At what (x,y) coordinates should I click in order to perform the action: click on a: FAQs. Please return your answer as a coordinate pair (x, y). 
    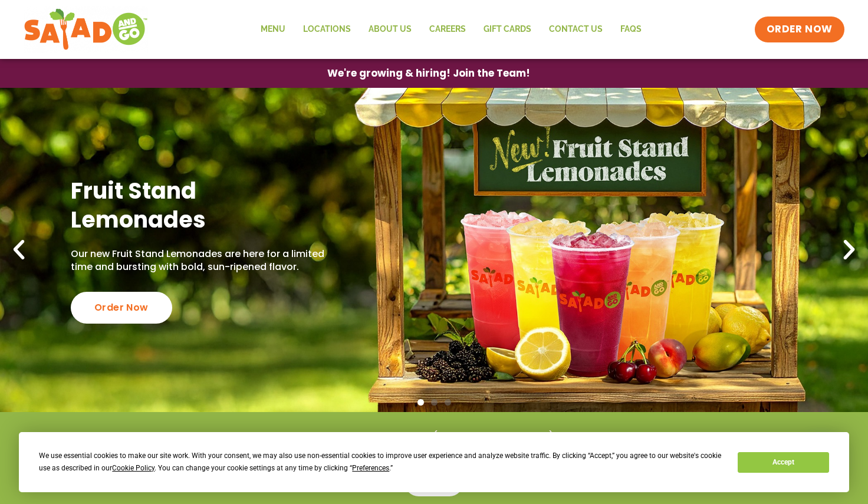
    Looking at the image, I should click on (631, 30).